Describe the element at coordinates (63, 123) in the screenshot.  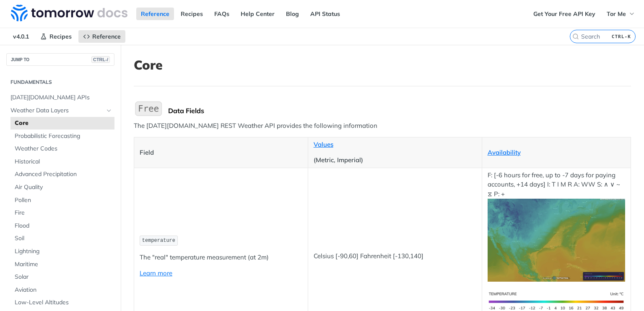
I see `span: Core` at that location.